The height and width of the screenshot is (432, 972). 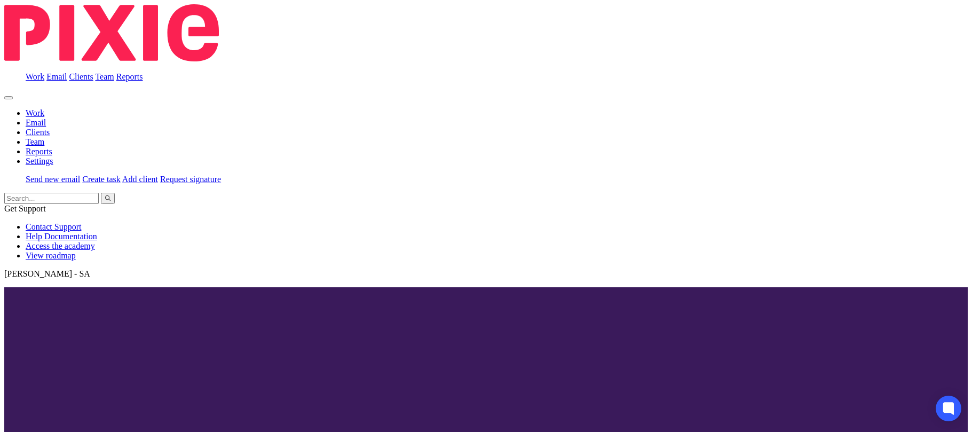 What do you see at coordinates (61, 236) in the screenshot?
I see `span: Help Documentation` at bounding box center [61, 236].